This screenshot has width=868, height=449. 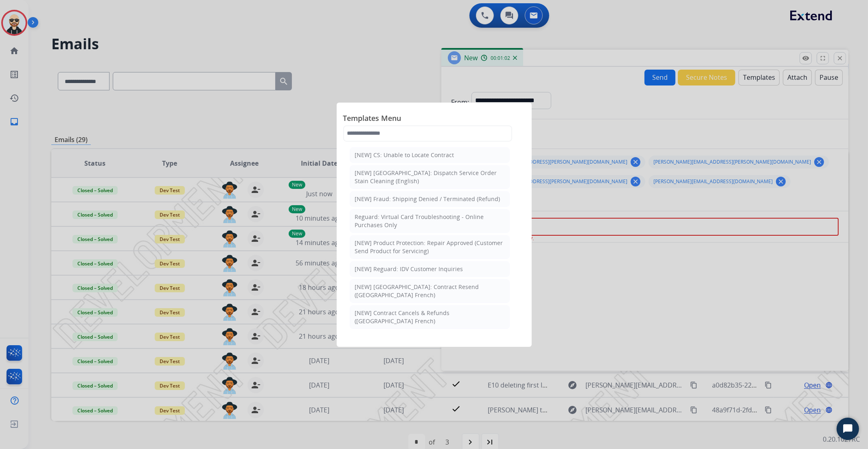 What do you see at coordinates (434, 119) in the screenshot?
I see `span: Templates Menu` at bounding box center [434, 119].